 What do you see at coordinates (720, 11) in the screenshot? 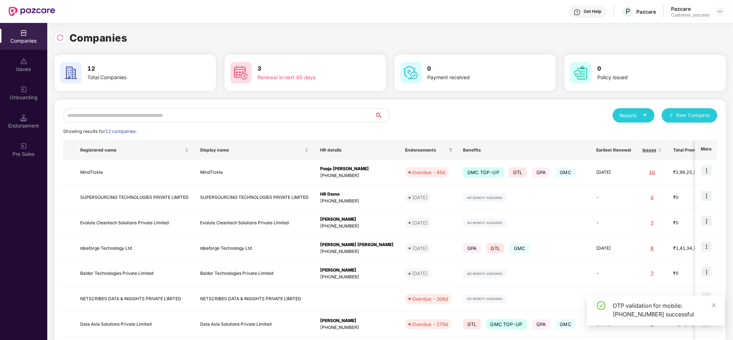
I see `img: svg+xml;base64,PHN2ZyBpZD0iRHJvcGRvd24tMzJ4MzIiIHhtbG5zPSJodHRwOi8vd3d3LnczLm9yZy8yMDAwL3N2ZyIgd2...` at bounding box center [720, 11].